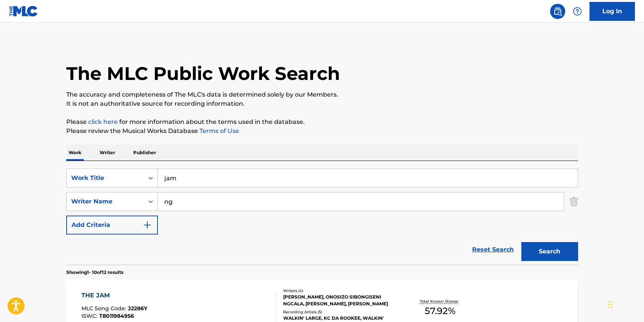 The image size is (644, 322). What do you see at coordinates (105, 178) in the screenshot?
I see `div: Work Title` at bounding box center [105, 178].